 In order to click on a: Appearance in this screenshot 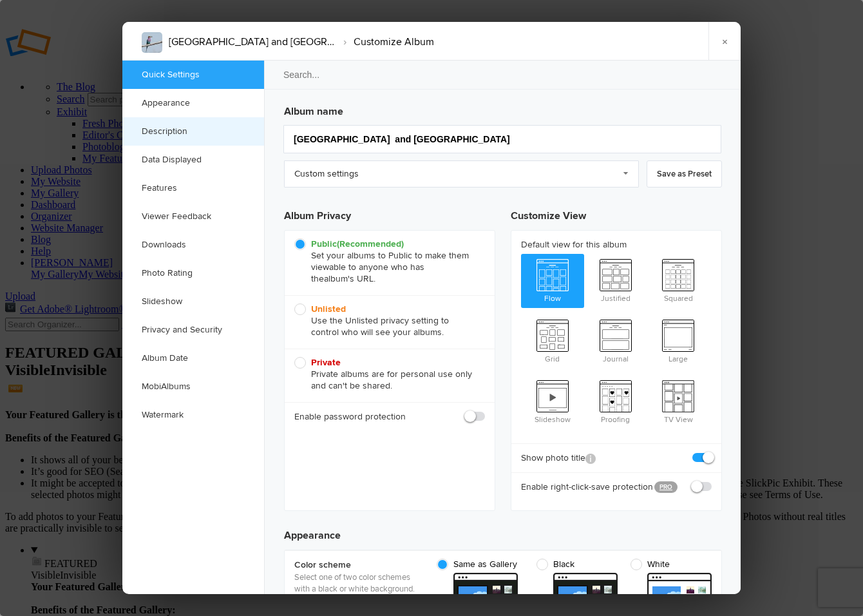, I will do `click(193, 103)`.